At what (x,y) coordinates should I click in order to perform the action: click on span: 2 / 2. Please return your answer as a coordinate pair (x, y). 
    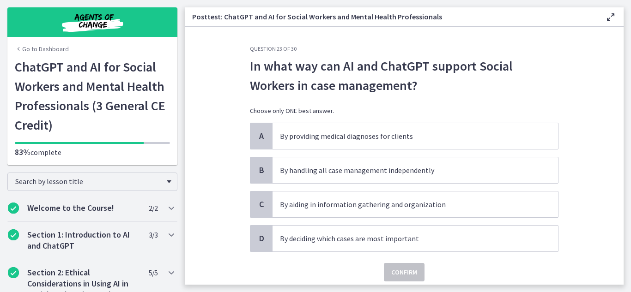
    Looking at the image, I should click on (153, 208).